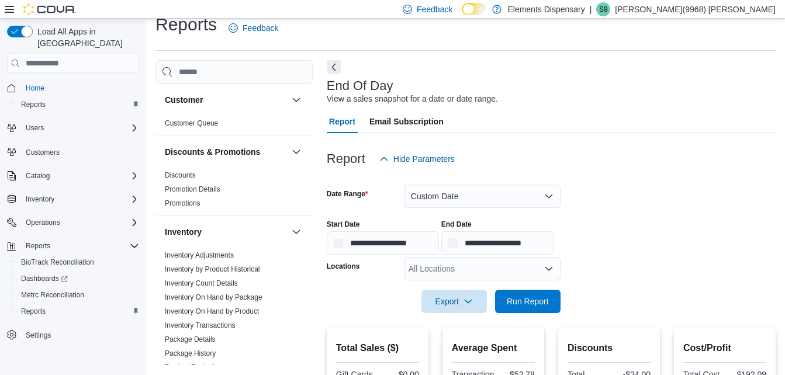 Image resolution: width=785 pixels, height=375 pixels. What do you see at coordinates (234, 192) in the screenshot?
I see `div: Discounts & Promotions` at bounding box center [234, 192].